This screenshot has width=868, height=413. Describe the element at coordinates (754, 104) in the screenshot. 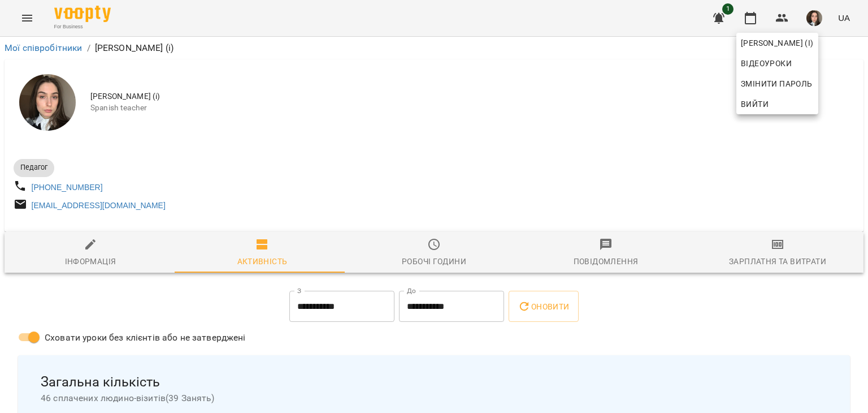

I see `span: Вийти` at that location.